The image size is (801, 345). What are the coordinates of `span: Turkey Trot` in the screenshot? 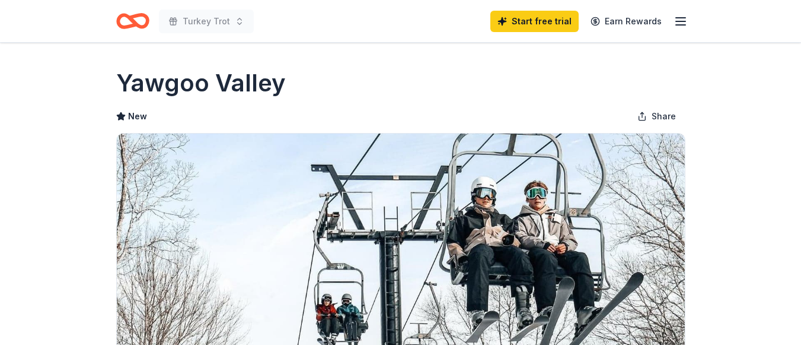 It's located at (206, 21).